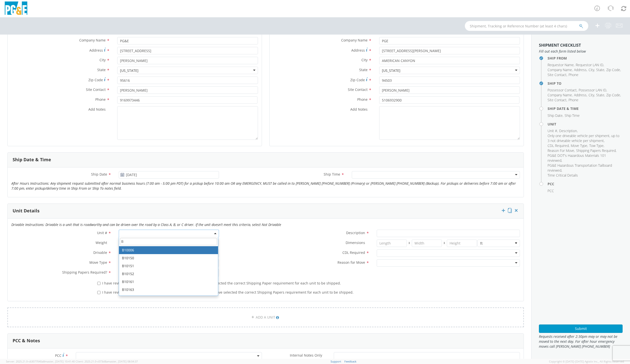 The height and width of the screenshot is (364, 630). Describe the element at coordinates (169, 250) in the screenshot. I see `li: B10006` at that location.